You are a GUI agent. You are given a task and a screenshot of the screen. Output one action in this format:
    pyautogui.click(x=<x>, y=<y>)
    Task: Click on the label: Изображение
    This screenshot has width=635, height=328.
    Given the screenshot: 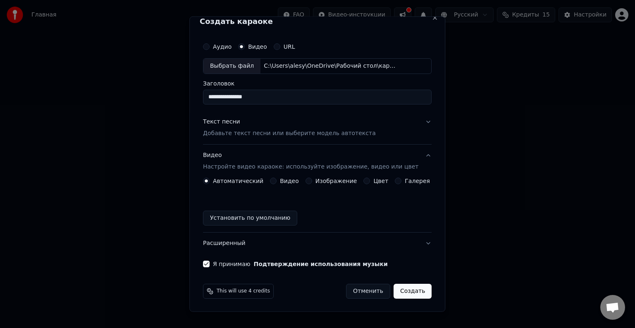 What is the action you would take?
    pyautogui.click(x=336, y=181)
    